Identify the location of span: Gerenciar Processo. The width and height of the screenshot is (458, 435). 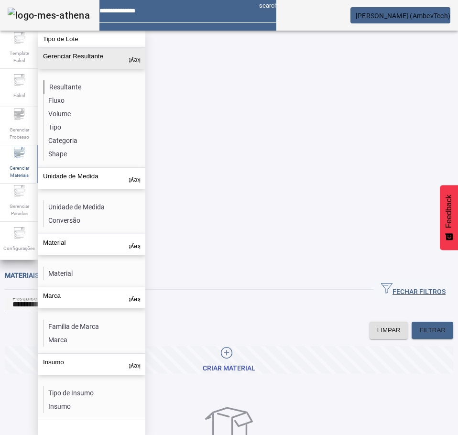
(19, 133).